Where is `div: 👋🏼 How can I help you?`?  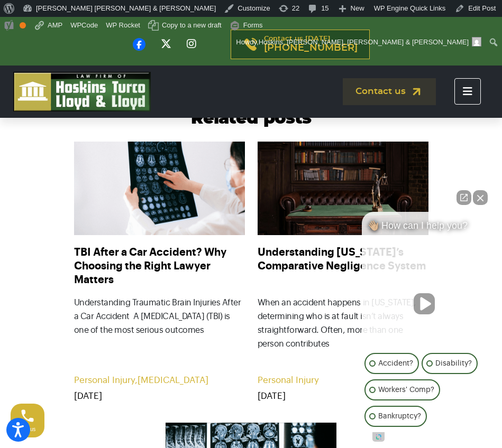
div: 👋🏼 How can I help you? is located at coordinates (424, 228).